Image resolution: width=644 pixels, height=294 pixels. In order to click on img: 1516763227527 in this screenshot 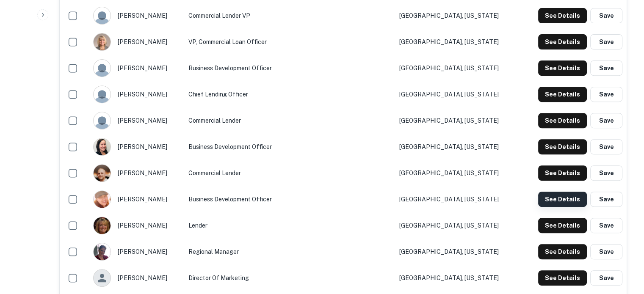, I will do `click(102, 226)`.